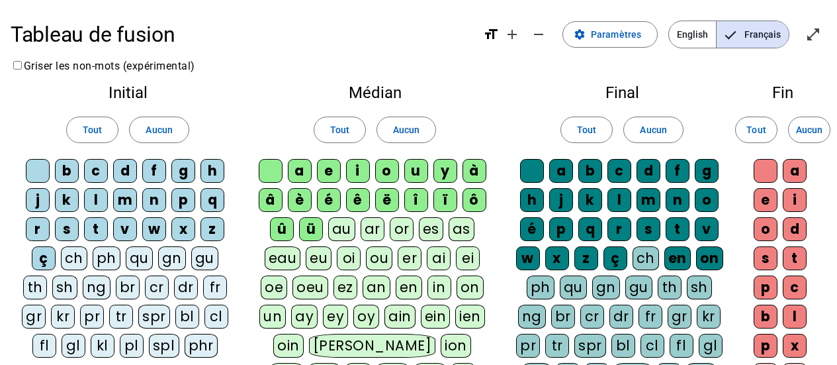  I want to click on div: ë, so click(387, 200).